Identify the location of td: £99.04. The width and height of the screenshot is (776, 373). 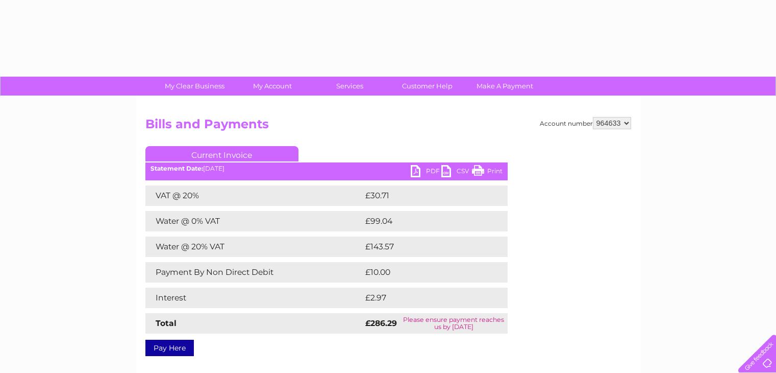
(425, 221).